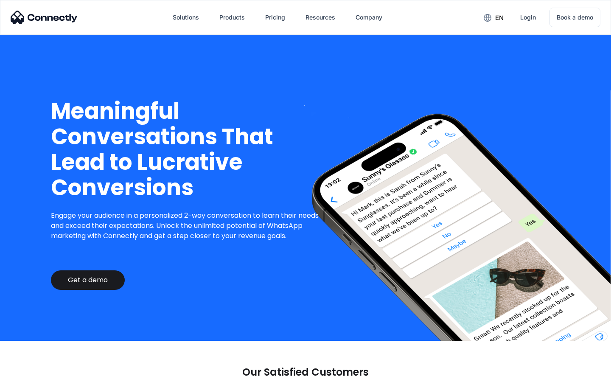  Describe the element at coordinates (34, 373) in the screenshot. I see `ul: Language list` at that location.